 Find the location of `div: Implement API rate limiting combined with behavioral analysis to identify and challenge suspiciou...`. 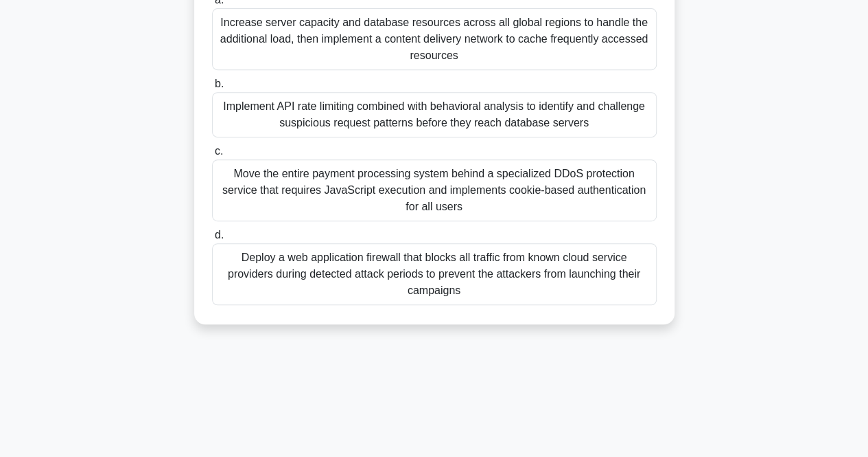

div: Implement API rate limiting combined with behavioral analysis to identify and challenge suspiciou... is located at coordinates (434, 114).